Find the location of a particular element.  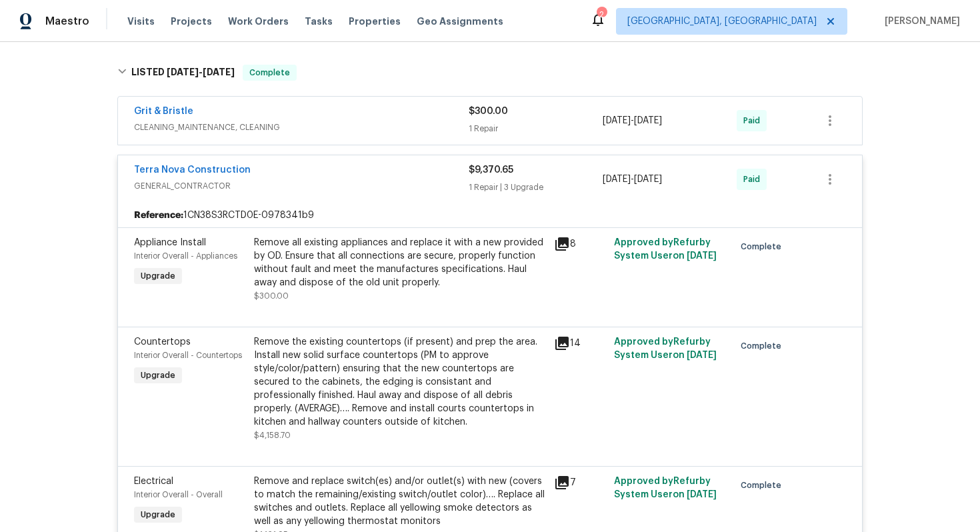

div: 1CN38S3RCTD0E-0978341b9 is located at coordinates (490, 215).